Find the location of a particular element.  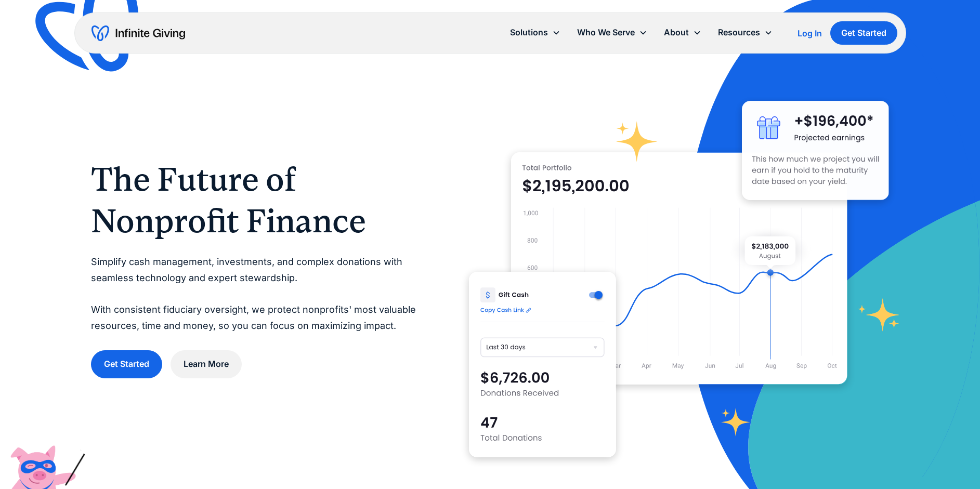

div: Log In is located at coordinates (810, 33).